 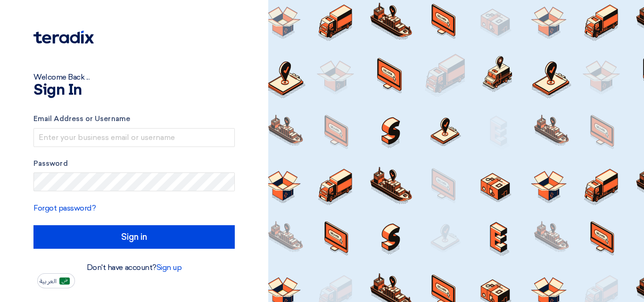 What do you see at coordinates (169, 267) in the screenshot?
I see `a: Sign up` at bounding box center [169, 267].